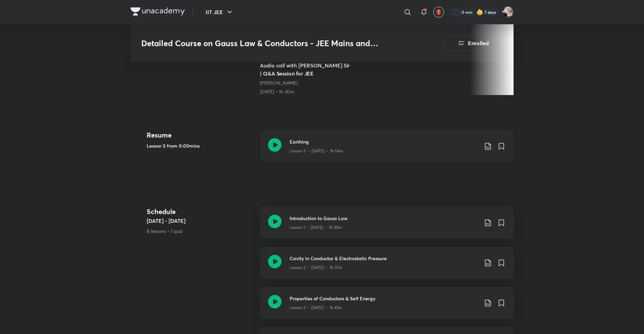 This screenshot has height=334, width=644. I want to click on h4: Resume, so click(201, 135).